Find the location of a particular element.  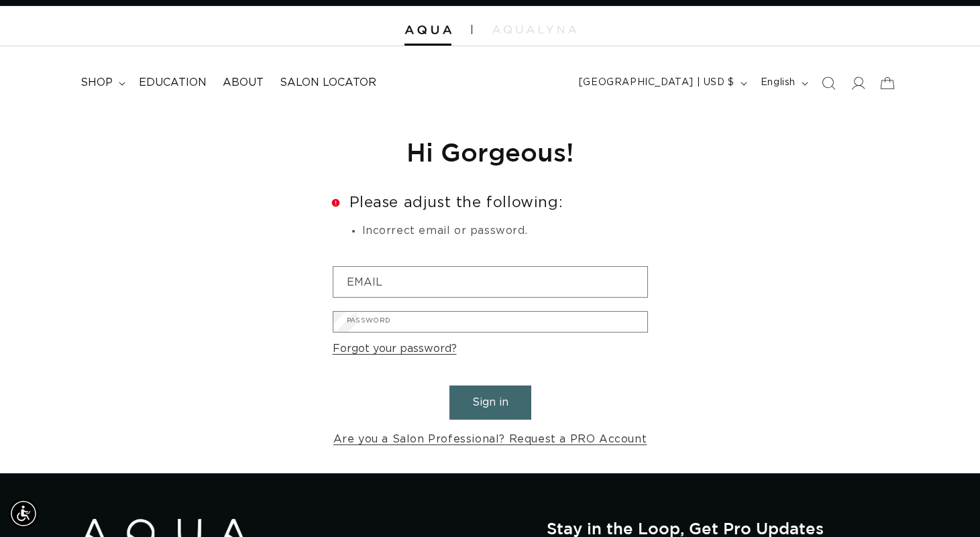

a: Are you a Salon Professional? Request a PRO Account is located at coordinates (491, 439).